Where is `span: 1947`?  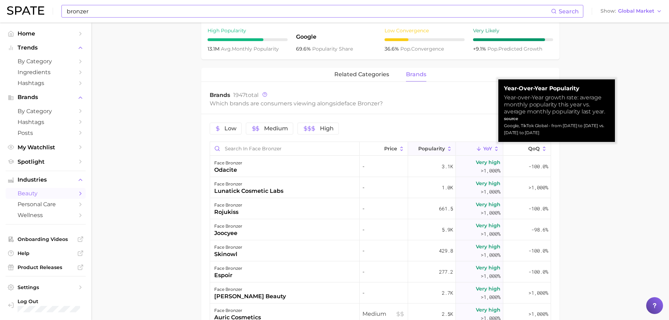
span: 1947 is located at coordinates (239, 95).